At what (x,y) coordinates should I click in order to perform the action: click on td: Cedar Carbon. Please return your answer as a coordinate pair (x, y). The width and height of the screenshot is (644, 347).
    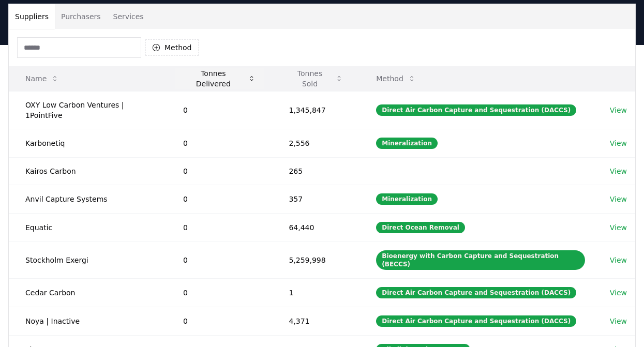
    Looking at the image, I should click on (87, 292).